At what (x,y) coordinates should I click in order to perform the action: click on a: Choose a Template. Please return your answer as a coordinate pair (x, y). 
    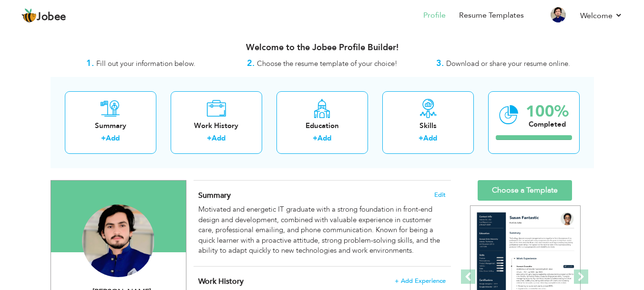
    Looking at the image, I should click on (525, 190).